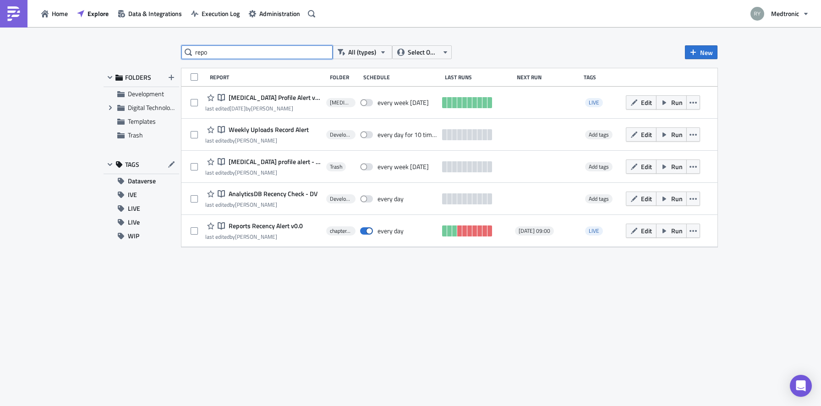 Image resolution: width=821 pixels, height=406 pixels. I want to click on span: hysterectomy_salpingectomy_profile_alert, so click(341, 103).